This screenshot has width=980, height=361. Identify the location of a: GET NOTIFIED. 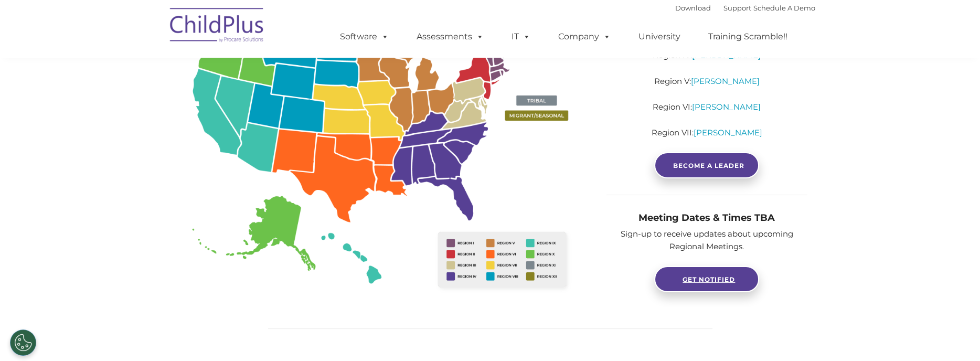
(706, 279).